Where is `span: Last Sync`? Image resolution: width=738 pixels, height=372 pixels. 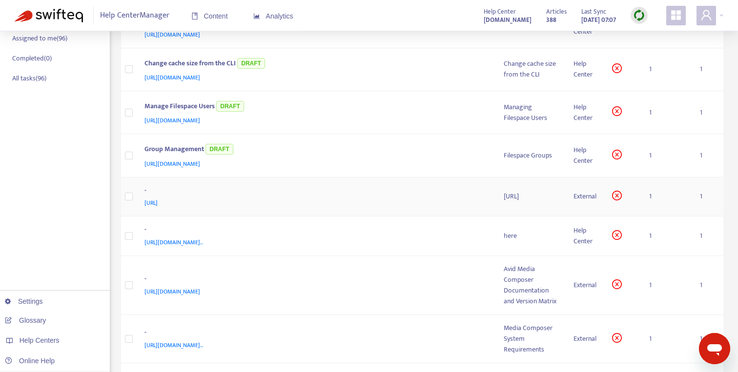
span: Last Sync is located at coordinates (593, 12).